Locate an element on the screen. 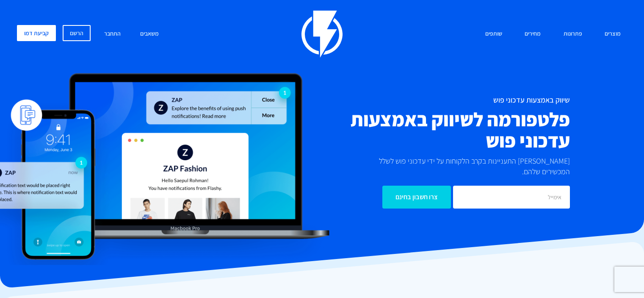 The image size is (644, 298). a: משאבים is located at coordinates (150, 34).